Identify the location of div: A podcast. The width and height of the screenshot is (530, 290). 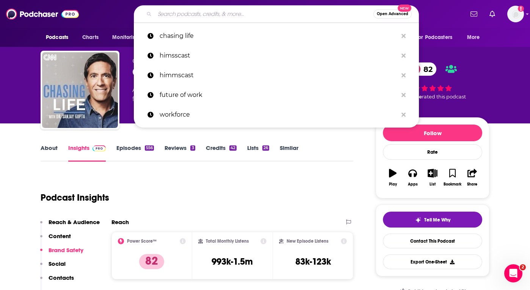
(198, 95).